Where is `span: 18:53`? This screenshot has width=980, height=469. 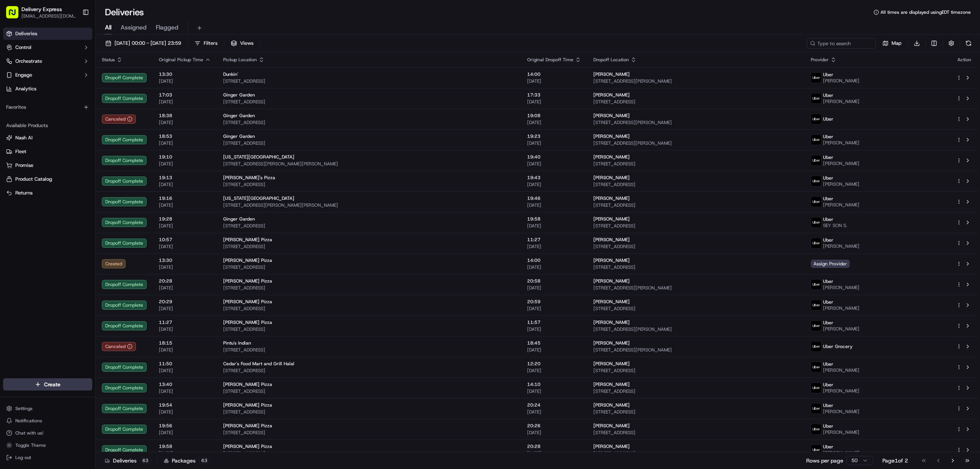 span: 18:53 is located at coordinates (185, 136).